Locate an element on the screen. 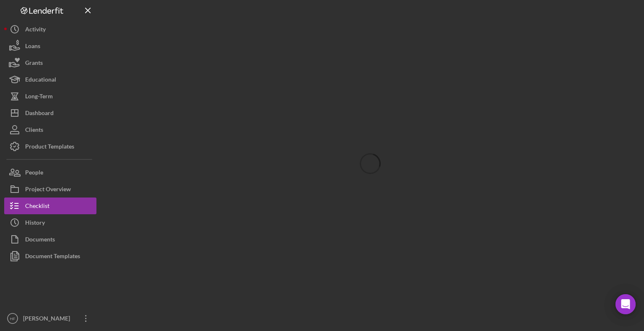  button: Long-Term is located at coordinates (50, 97).